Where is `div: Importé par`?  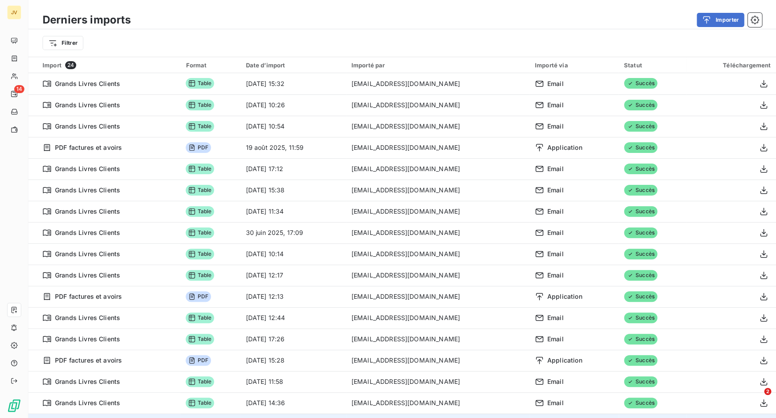
div: Importé par is located at coordinates (438, 65).